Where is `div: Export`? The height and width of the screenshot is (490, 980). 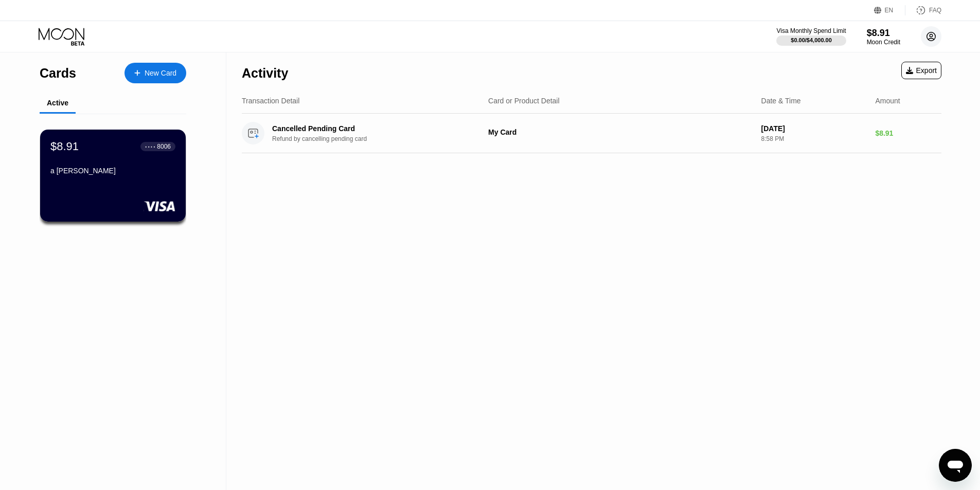
div: Export is located at coordinates (921, 71).